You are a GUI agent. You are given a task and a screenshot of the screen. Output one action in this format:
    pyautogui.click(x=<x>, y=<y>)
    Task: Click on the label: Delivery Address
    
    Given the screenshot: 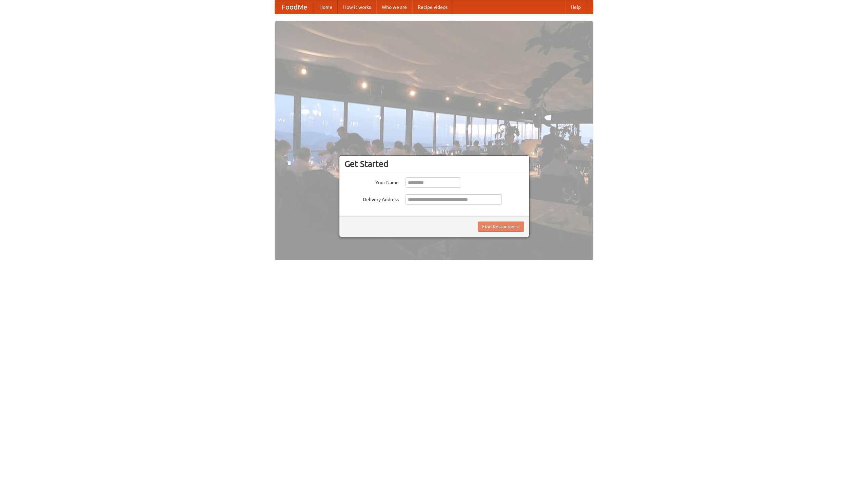 What is the action you would take?
    pyautogui.click(x=371, y=198)
    